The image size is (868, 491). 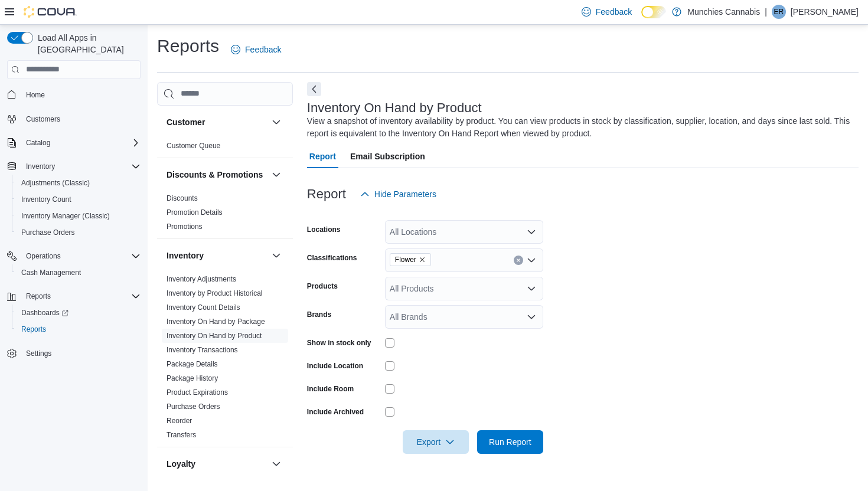 I want to click on span: Feedback, so click(x=614, y=12).